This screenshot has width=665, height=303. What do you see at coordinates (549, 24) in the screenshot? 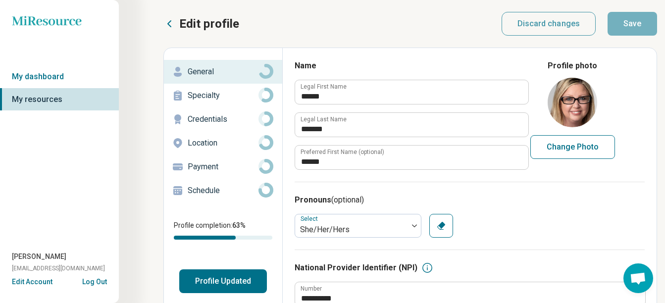
I see `button: Discard changes` at bounding box center [549, 24].